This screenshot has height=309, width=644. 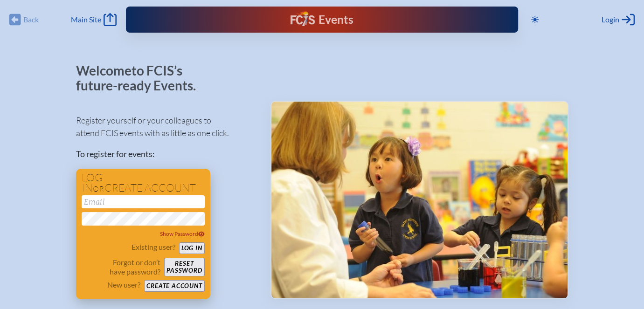 What do you see at coordinates (165, 153) in the screenshot?
I see `p: To register for events:` at bounding box center [165, 153].